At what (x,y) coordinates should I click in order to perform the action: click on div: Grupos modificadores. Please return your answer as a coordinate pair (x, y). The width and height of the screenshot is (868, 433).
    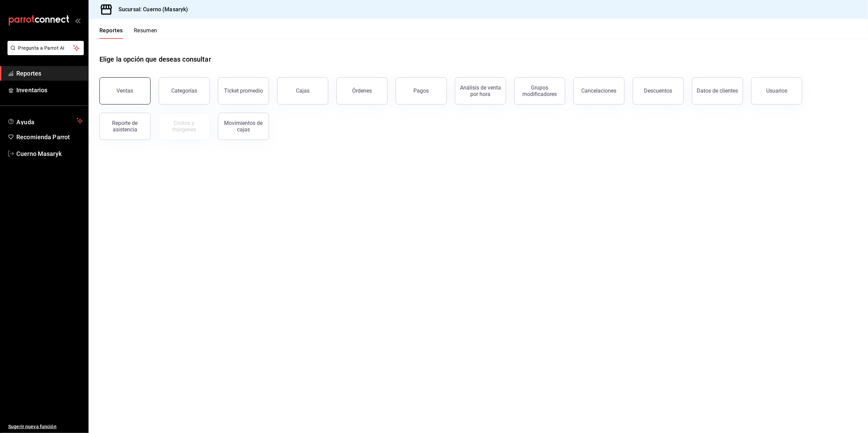
    Looking at the image, I should click on (540, 91).